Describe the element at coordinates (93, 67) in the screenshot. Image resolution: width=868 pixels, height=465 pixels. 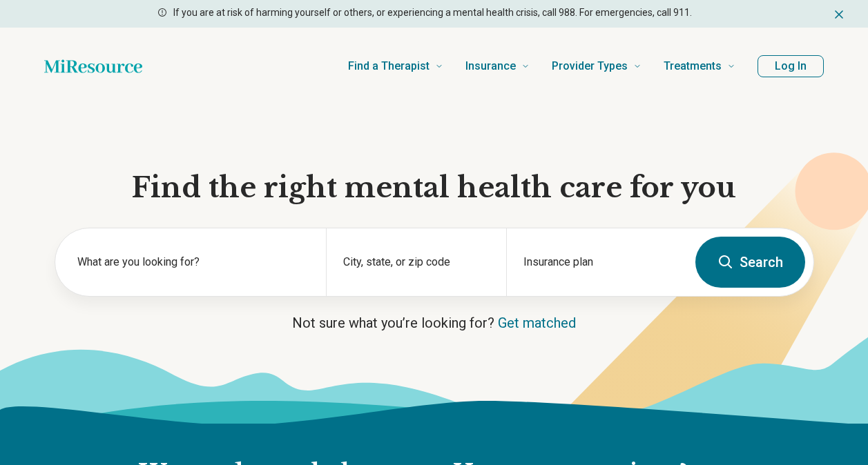
I see `a: Home page` at that location.